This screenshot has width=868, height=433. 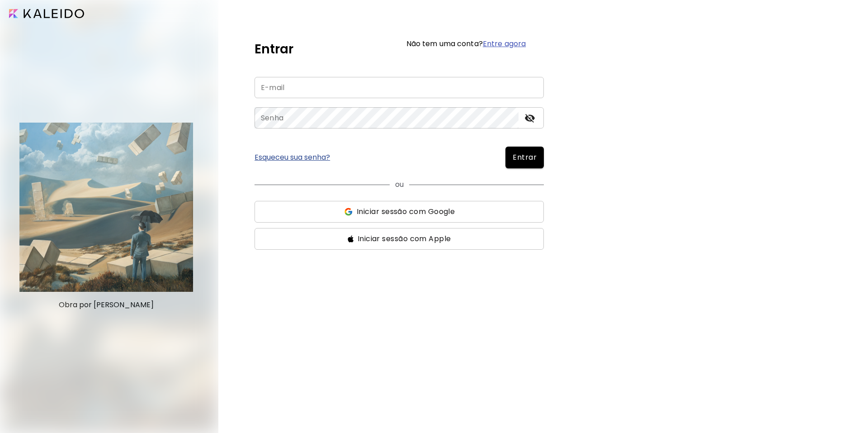 I want to click on h6: Não tem uma conta?, so click(x=466, y=44).